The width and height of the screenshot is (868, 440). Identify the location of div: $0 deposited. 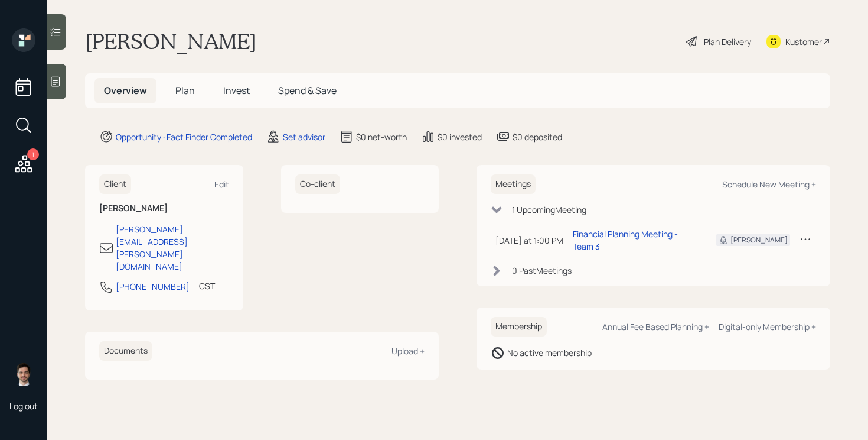
(538, 136).